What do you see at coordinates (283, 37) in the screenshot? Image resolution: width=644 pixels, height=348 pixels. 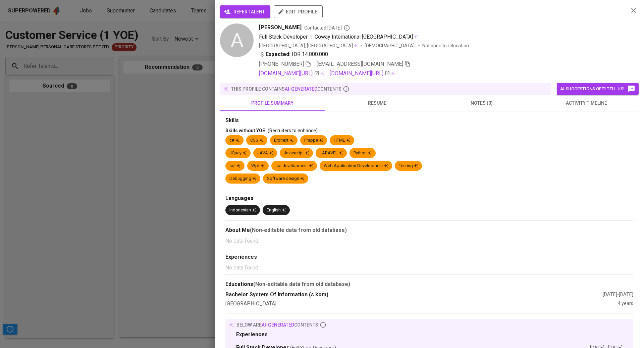 I see `span: Full Stack Developer` at bounding box center [283, 37].